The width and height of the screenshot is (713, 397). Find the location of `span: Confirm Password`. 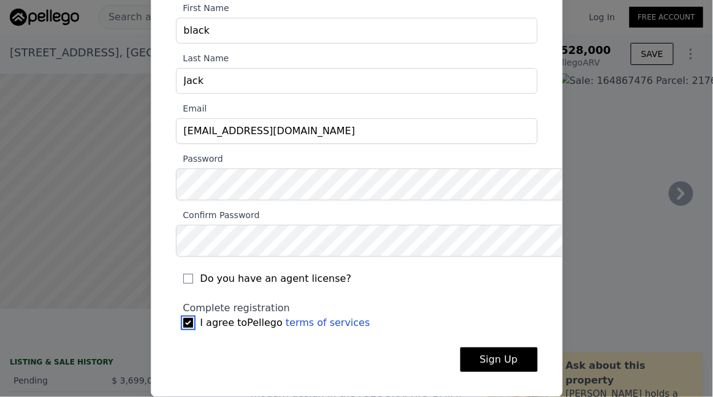

span: Confirm Password is located at coordinates (218, 215).